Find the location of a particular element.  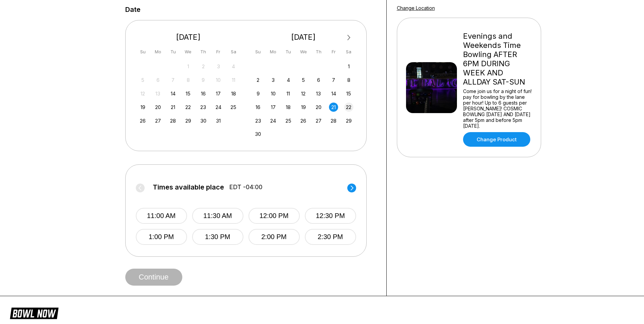

div: Choose Tuesday, October 14th, 2025 is located at coordinates (173, 93).